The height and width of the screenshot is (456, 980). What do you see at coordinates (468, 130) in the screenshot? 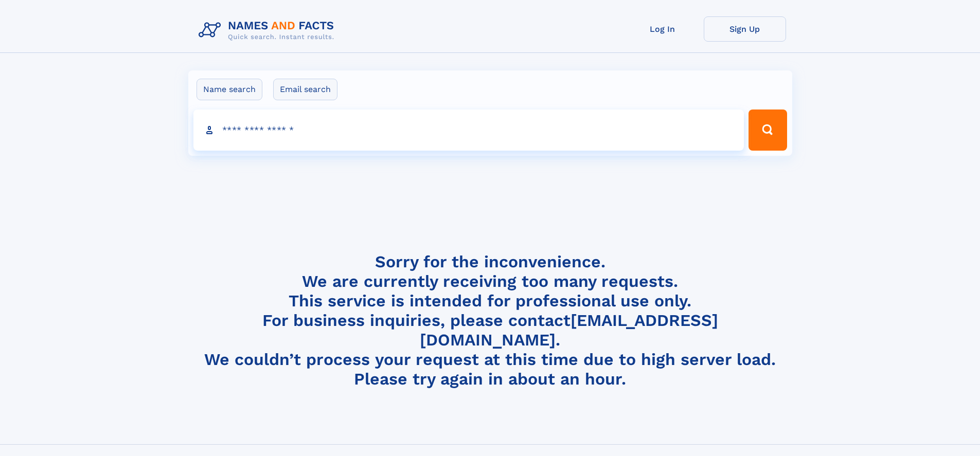
I see `input: search input` at bounding box center [468, 130].